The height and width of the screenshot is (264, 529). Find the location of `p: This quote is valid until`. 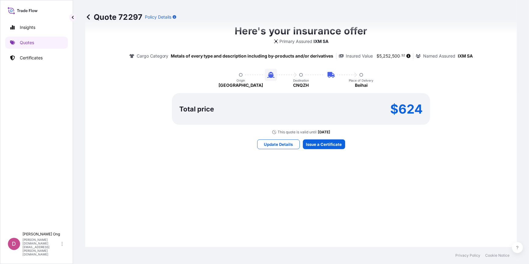

p: This quote is valid until is located at coordinates (297, 132).